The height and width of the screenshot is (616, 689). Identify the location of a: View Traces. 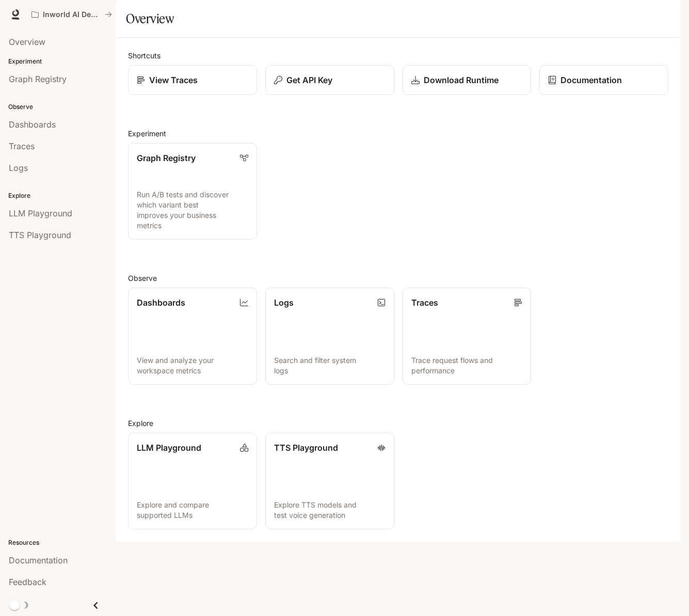
(192, 80).